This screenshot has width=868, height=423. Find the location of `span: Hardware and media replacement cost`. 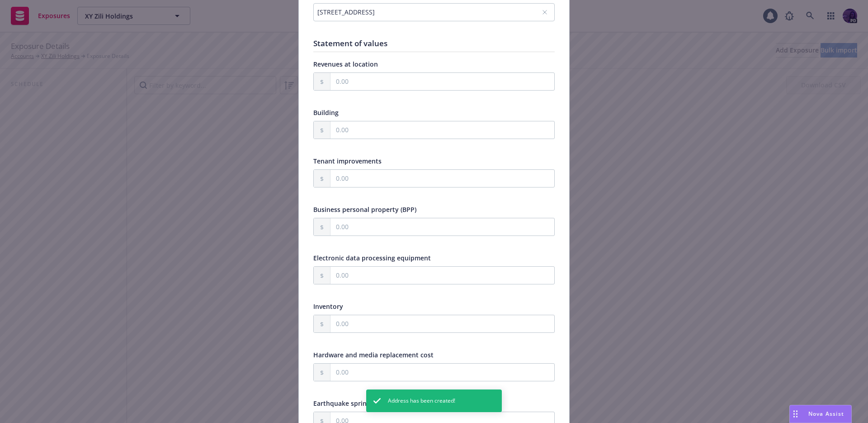

span: Hardware and media replacement cost is located at coordinates (373, 355).